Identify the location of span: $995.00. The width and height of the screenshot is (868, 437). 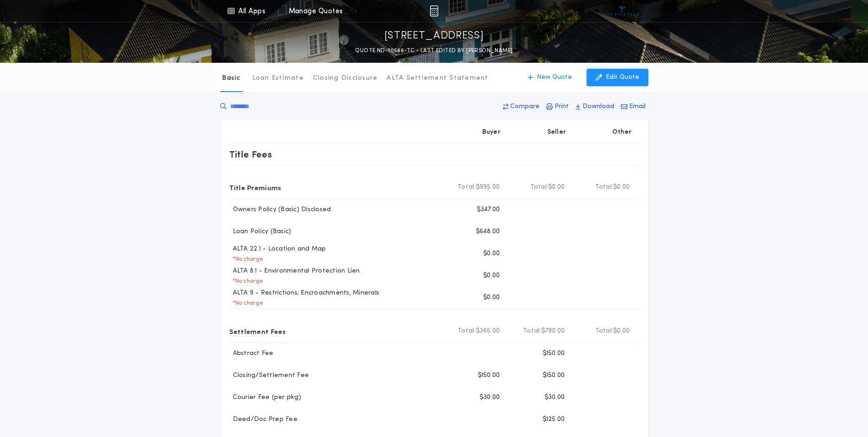
(488, 187).